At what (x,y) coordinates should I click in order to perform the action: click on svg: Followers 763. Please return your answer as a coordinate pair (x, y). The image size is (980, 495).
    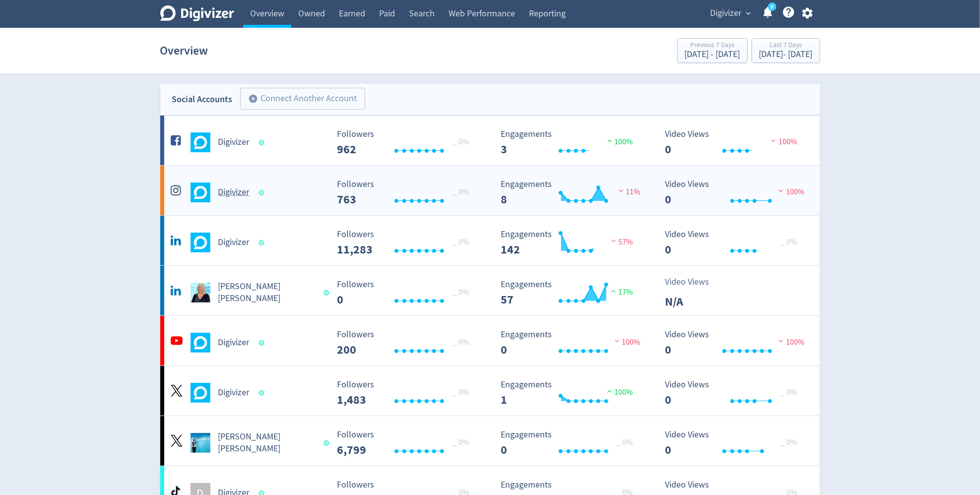
    Looking at the image, I should click on (407, 192).